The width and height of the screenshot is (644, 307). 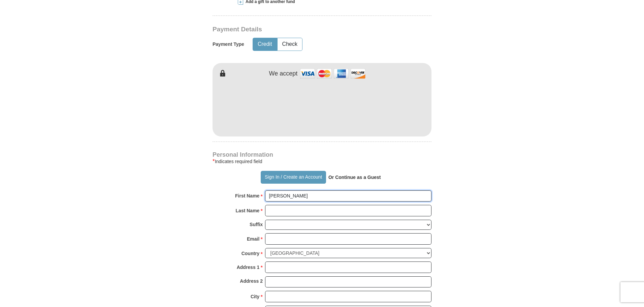 I want to click on button: Sign In / Create an Account, so click(x=293, y=177).